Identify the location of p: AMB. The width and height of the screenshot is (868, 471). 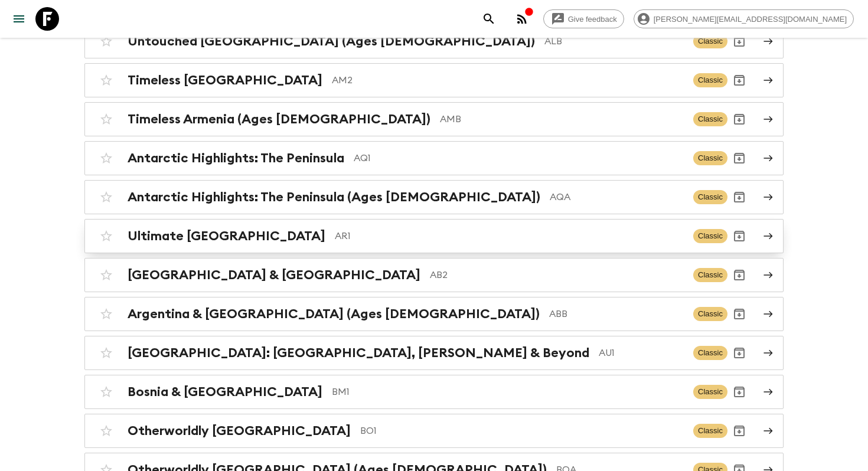
(561, 119).